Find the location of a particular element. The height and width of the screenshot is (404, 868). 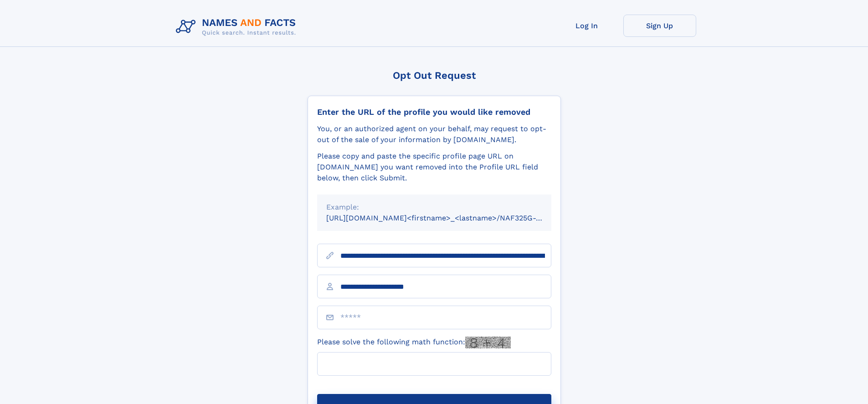

img: Logo Names and Facts is located at coordinates (238, 27).